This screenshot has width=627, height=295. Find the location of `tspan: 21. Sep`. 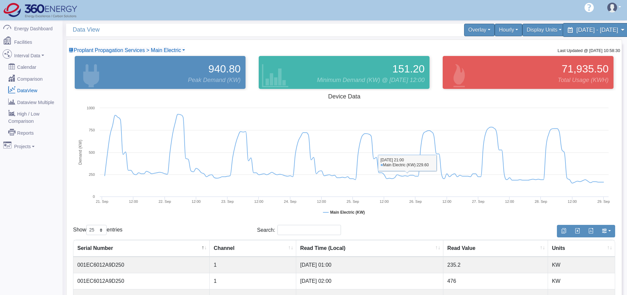

tspan: 21. Sep is located at coordinates (102, 201).